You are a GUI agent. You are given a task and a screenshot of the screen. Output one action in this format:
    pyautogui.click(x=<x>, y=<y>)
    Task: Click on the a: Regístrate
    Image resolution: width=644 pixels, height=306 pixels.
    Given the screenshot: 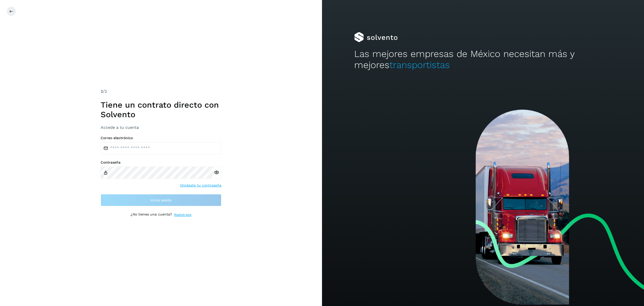 What is the action you would take?
    pyautogui.click(x=183, y=214)
    